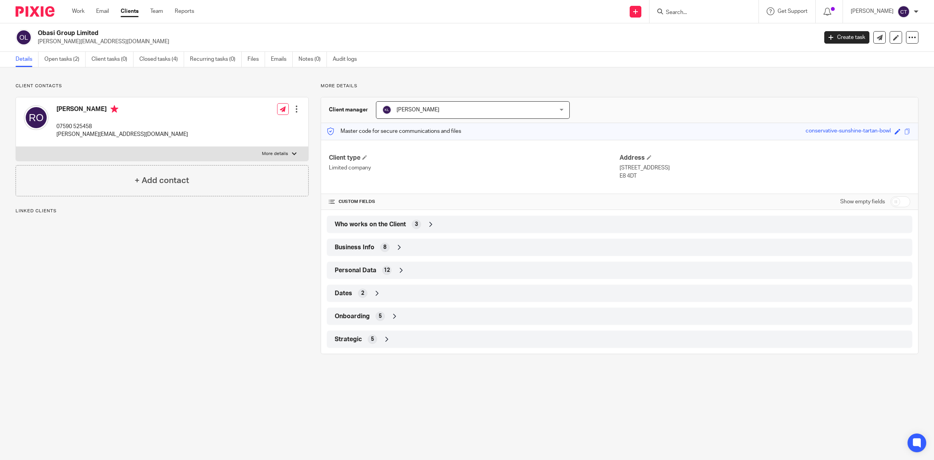  What do you see at coordinates (35, 11) in the screenshot?
I see `img: Pixie` at bounding box center [35, 11].